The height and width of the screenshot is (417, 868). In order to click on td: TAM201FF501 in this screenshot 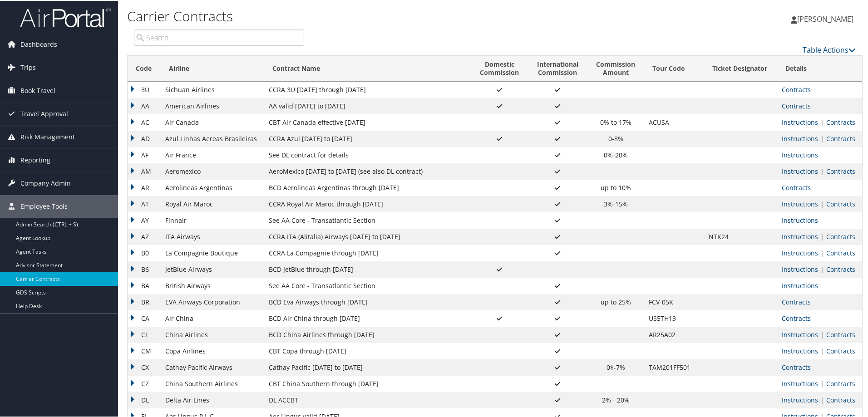, I will do `click(674, 367)`.